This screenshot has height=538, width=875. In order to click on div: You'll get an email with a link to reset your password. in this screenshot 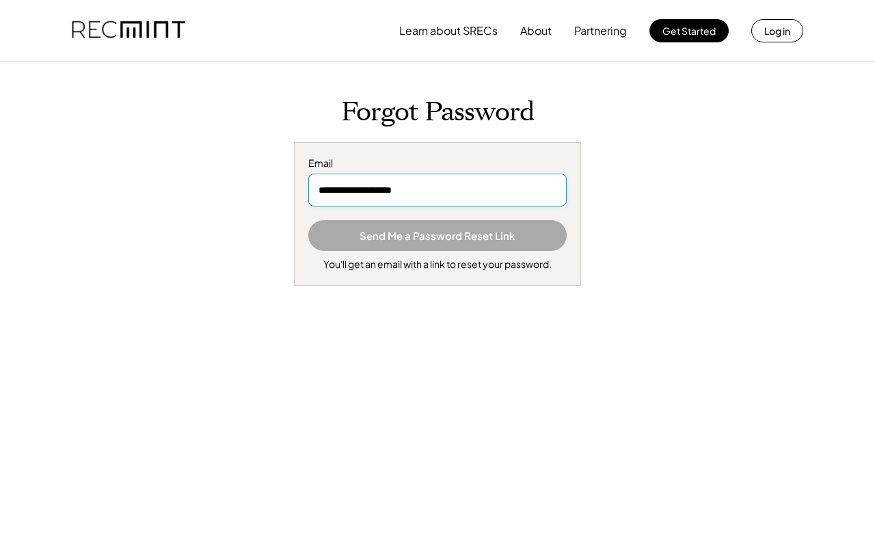, I will do `click(438, 265)`.